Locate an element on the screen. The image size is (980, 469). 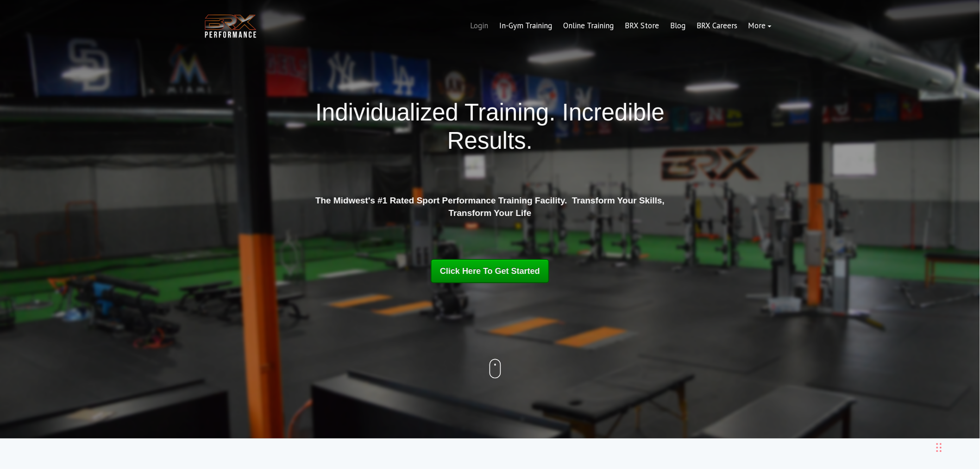
a: Click Here To Get Started is located at coordinates (490, 271).